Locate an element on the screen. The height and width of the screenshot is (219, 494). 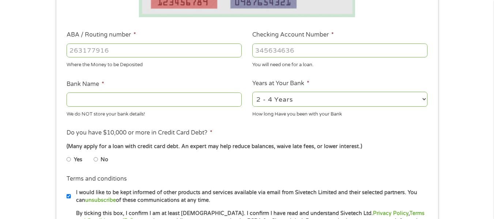
a: Privacy Policy is located at coordinates (391, 213).